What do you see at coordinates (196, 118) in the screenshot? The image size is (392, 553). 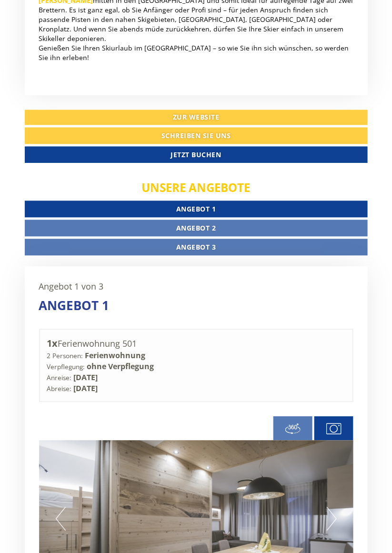 I see `a: Zur Website` at bounding box center [196, 118].